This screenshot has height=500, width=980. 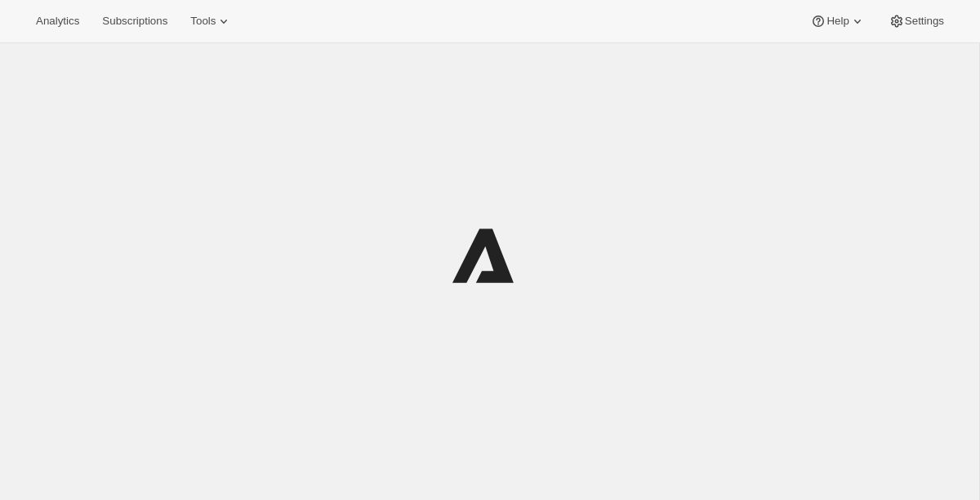 I want to click on span: Subscriptions, so click(x=135, y=21).